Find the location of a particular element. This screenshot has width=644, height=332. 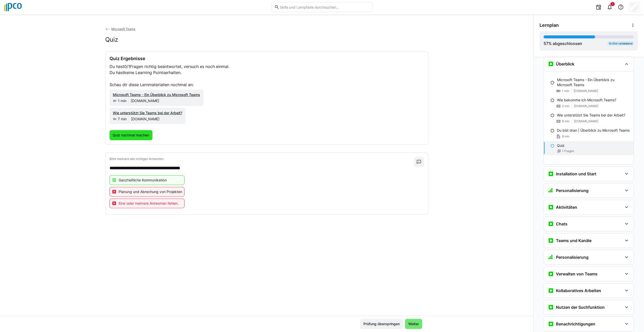

h3: Aktivitäten is located at coordinates (567, 207).